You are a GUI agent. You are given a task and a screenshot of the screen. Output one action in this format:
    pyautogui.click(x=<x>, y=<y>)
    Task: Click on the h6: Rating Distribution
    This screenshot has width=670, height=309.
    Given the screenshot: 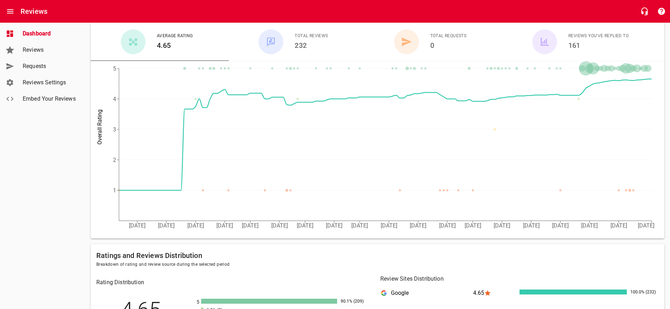 What is the action you would take?
    pyautogui.click(x=235, y=282)
    